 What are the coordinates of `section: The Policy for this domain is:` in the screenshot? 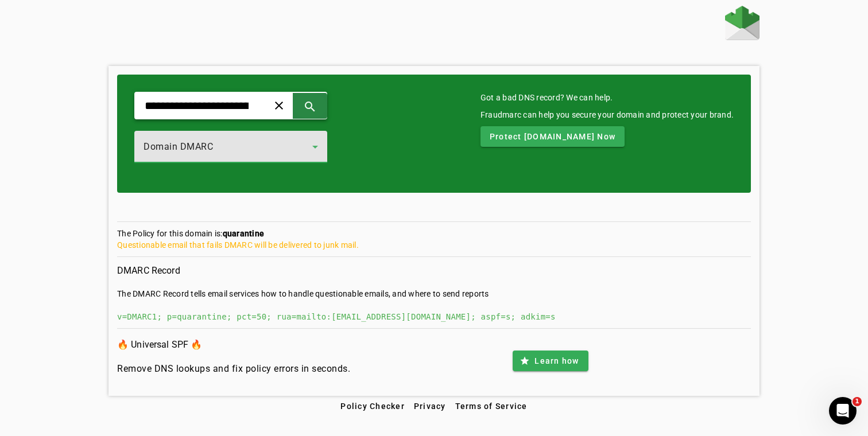 It's located at (434, 242).